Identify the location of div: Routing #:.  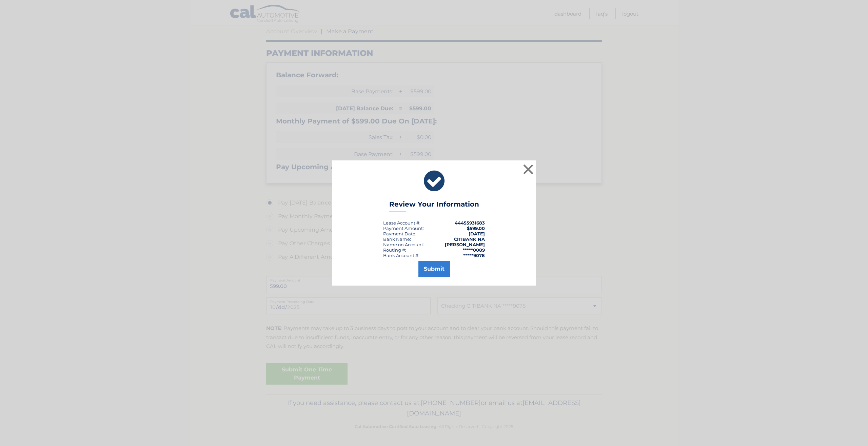
(394, 250).